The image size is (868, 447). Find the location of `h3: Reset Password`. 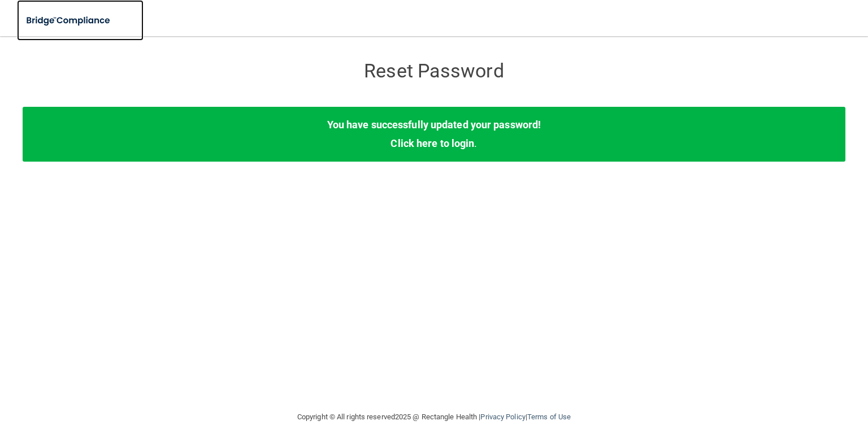

h3: Reset Password is located at coordinates (434, 70).